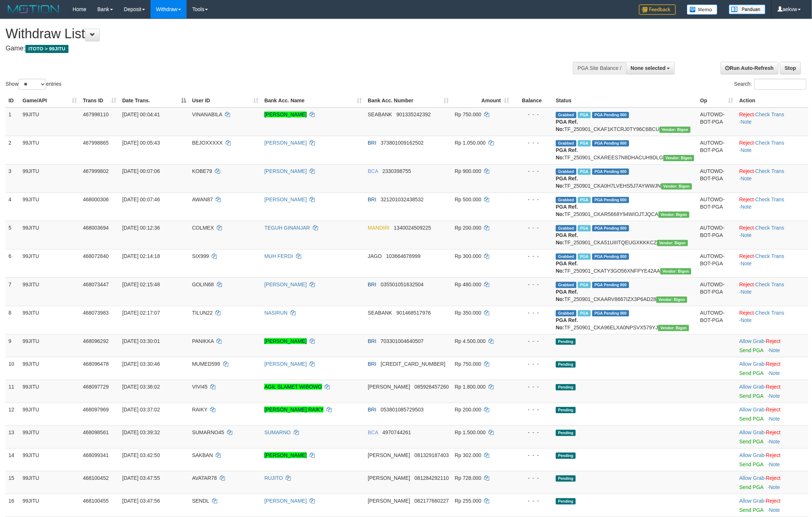  I want to click on a: NASIRUN, so click(275, 313).